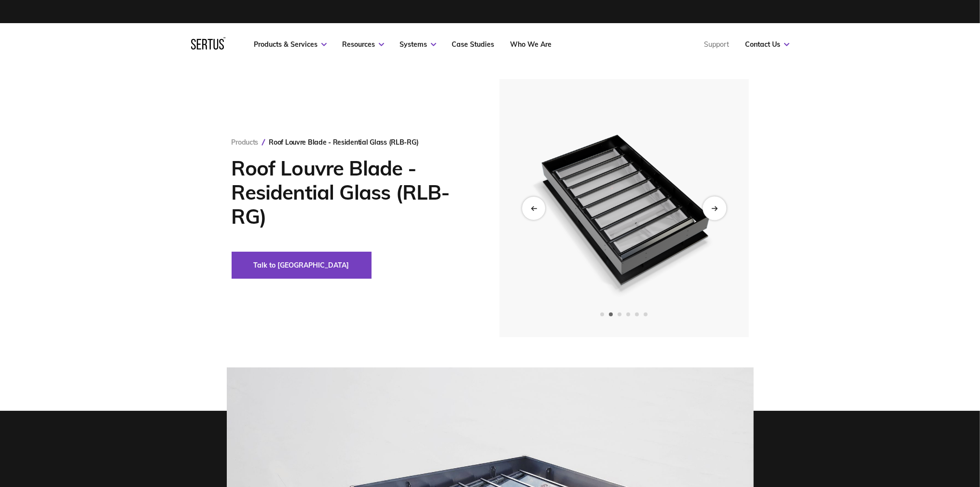 This screenshot has height=487, width=980. What do you see at coordinates (531, 44) in the screenshot?
I see `a: Who We Are` at bounding box center [531, 44].